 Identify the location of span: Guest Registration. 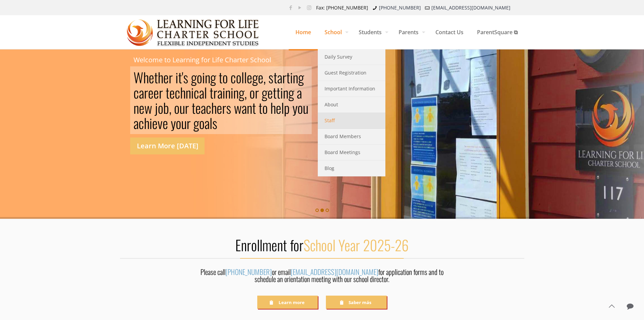
(346, 73).